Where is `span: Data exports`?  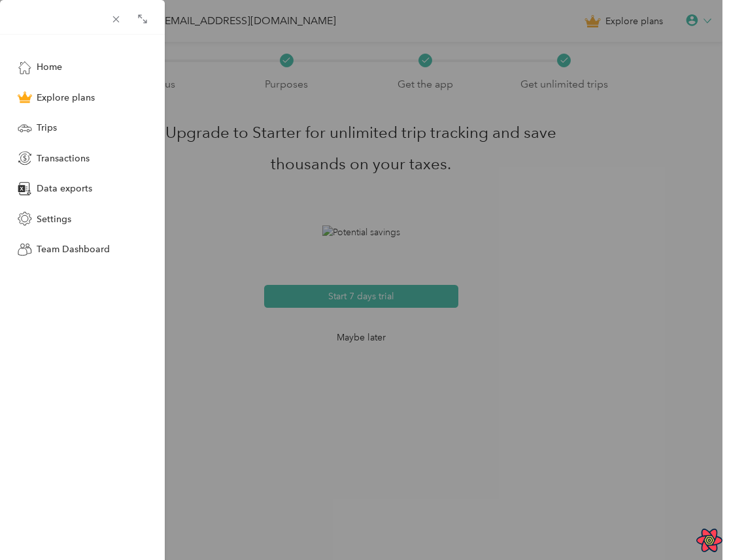 span: Data exports is located at coordinates (64, 188).